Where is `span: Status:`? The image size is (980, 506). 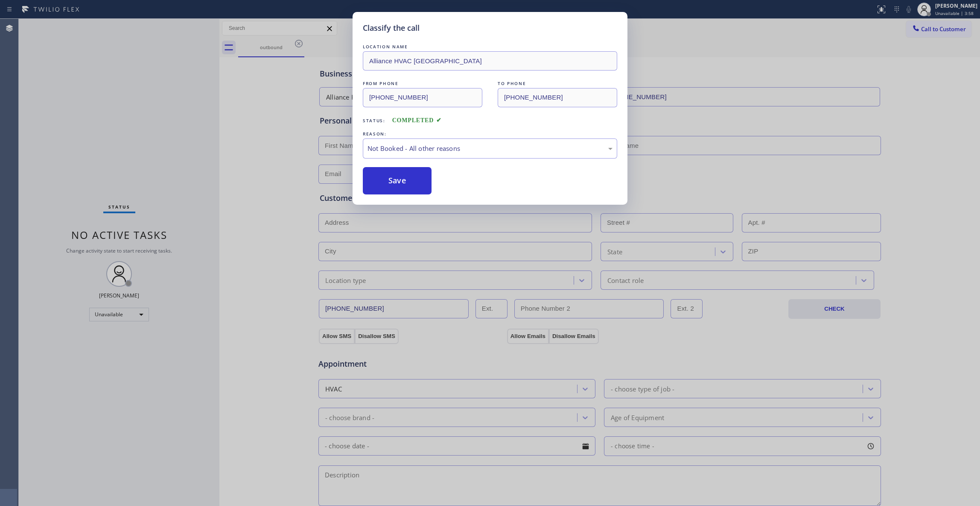
span: Status: is located at coordinates (374, 121).